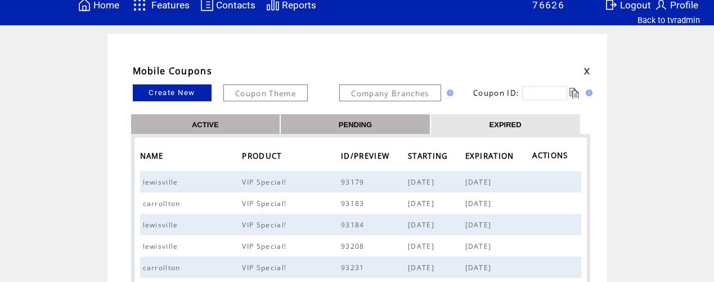  What do you see at coordinates (263, 157) in the screenshot?
I see `span: PRODUCT` at bounding box center [263, 157].